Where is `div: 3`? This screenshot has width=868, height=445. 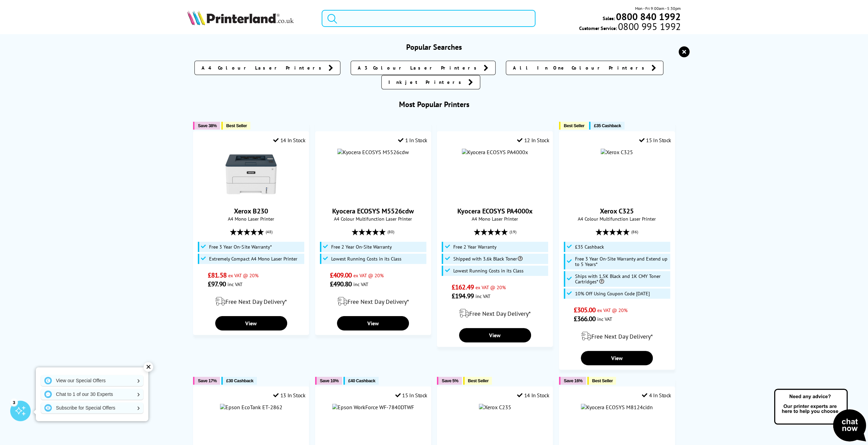
div: 3 is located at coordinates (14, 402).